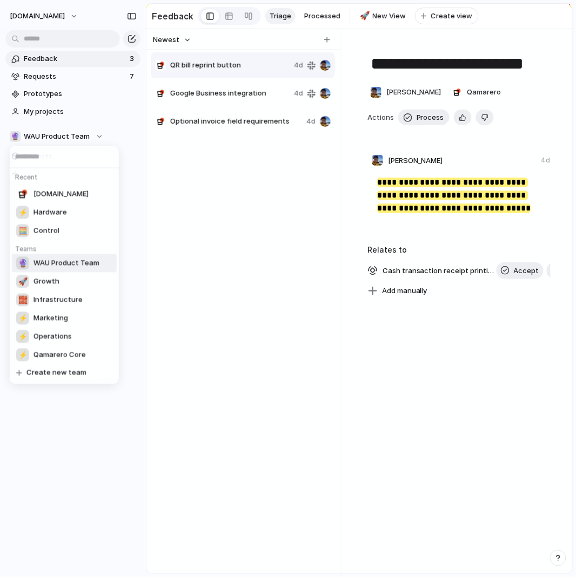  What do you see at coordinates (52, 337) in the screenshot?
I see `span: Operations` at bounding box center [52, 337].